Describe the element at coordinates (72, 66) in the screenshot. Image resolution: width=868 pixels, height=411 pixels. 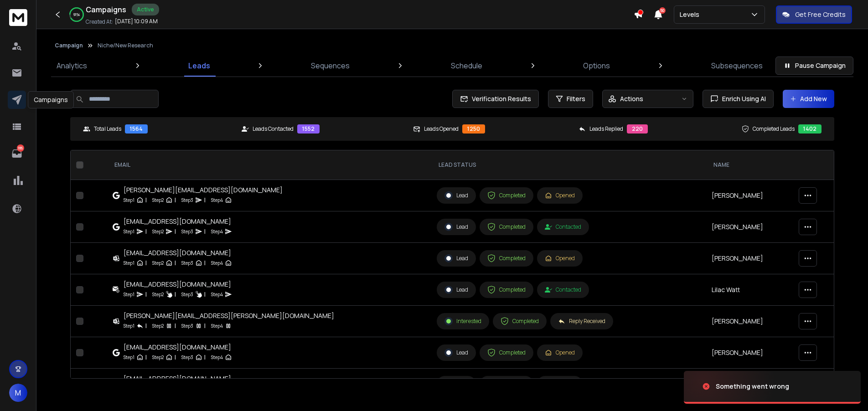
I see `p: Analytics` at that location.